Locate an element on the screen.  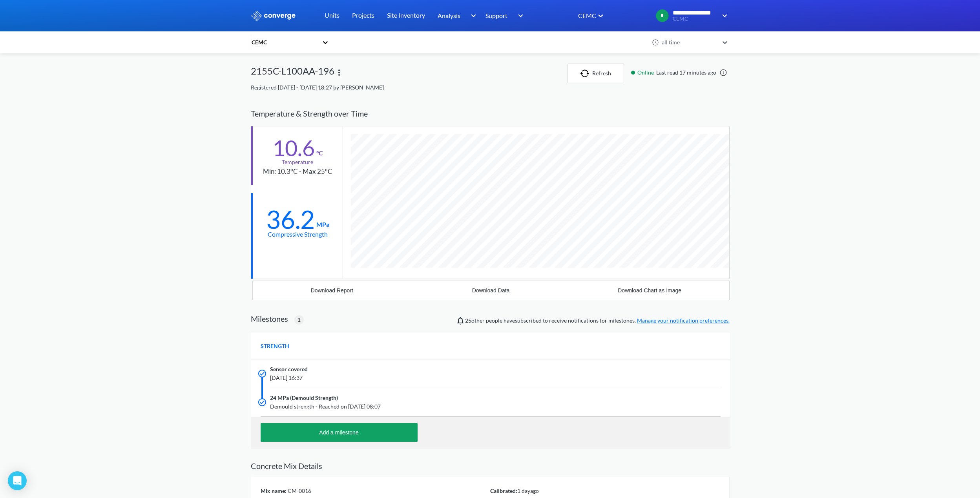
button: Download Report is located at coordinates (332, 290).